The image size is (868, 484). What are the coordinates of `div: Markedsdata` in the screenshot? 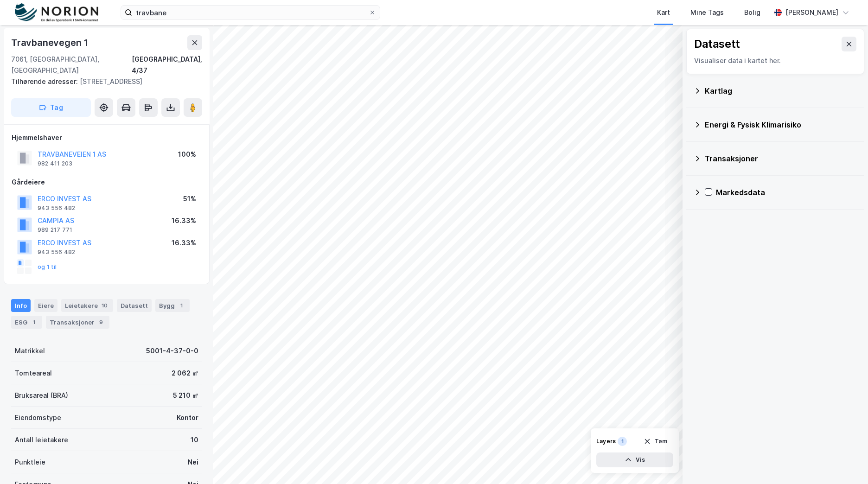 It's located at (786, 192).